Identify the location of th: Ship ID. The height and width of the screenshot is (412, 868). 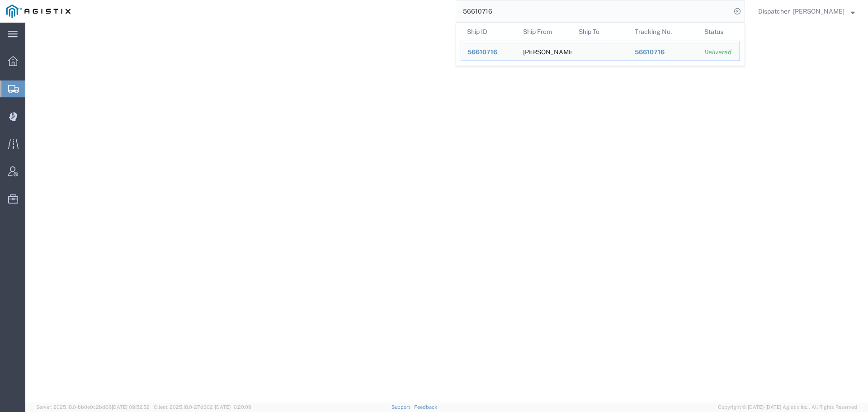
(489, 32).